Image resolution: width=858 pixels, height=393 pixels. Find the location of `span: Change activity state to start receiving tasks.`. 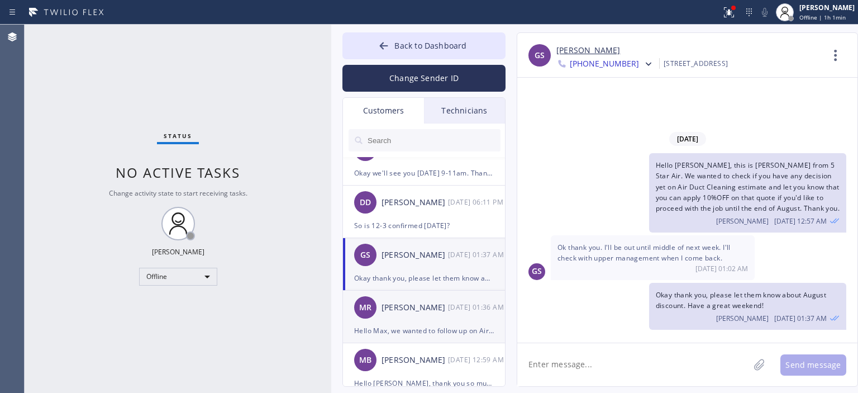

span: Change activity state to start receiving tasks. is located at coordinates (178, 193).